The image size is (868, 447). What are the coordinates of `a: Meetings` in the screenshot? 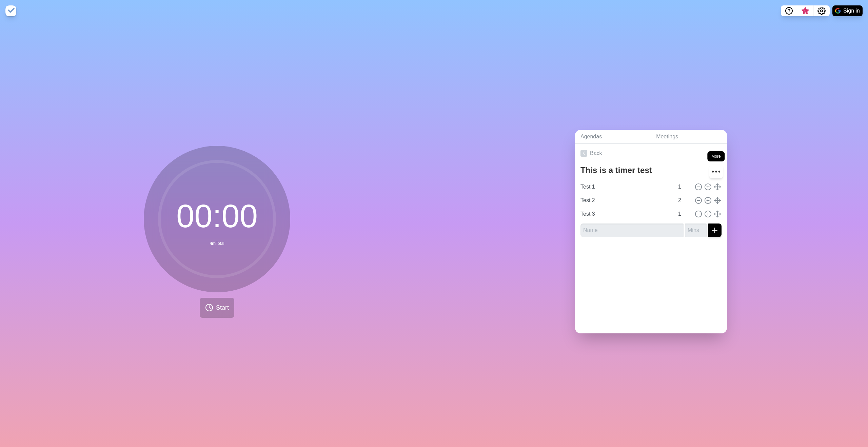 It's located at (689, 137).